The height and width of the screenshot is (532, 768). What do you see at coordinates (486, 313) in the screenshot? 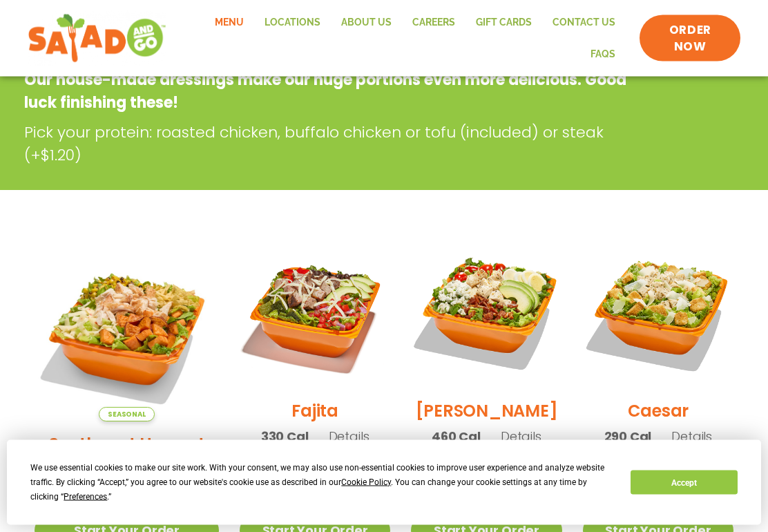
I see `img: Product photo for Cobb Salad` at bounding box center [486, 313].